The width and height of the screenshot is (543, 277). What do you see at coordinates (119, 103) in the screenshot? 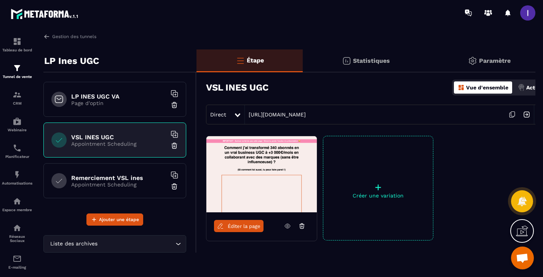
I see `p: Page d'optin` at bounding box center [119, 103].